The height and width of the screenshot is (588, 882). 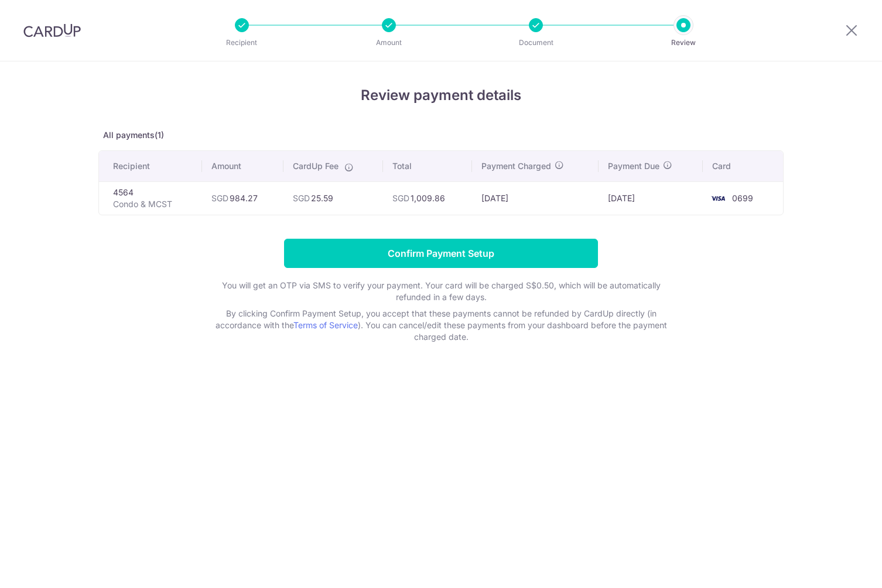 What do you see at coordinates (743, 166) in the screenshot?
I see `th: Card` at bounding box center [743, 166].